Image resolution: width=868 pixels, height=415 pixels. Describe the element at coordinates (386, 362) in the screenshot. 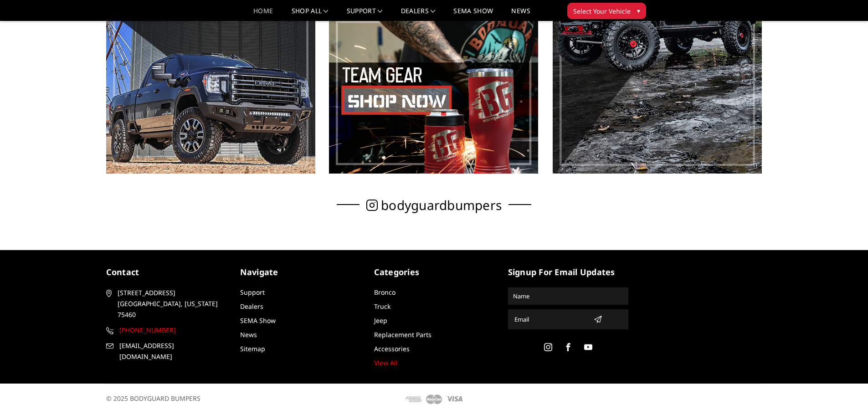

I see `a: View All` at that location.